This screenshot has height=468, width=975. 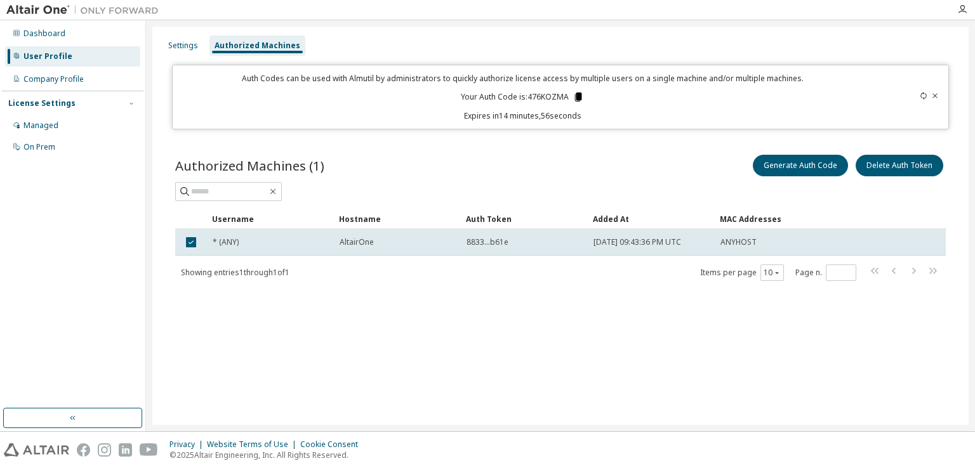 I want to click on div: Website Terms of Use, so click(x=253, y=445).